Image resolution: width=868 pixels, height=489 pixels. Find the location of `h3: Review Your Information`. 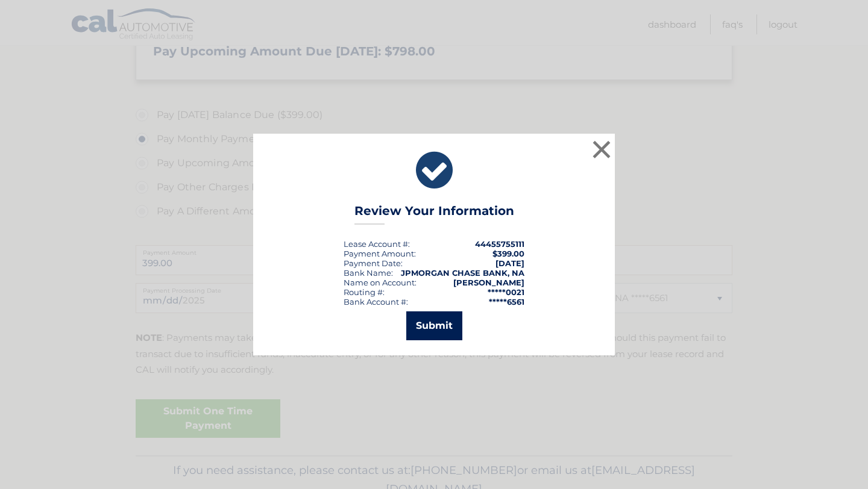

h3: Review Your Information is located at coordinates (434, 214).